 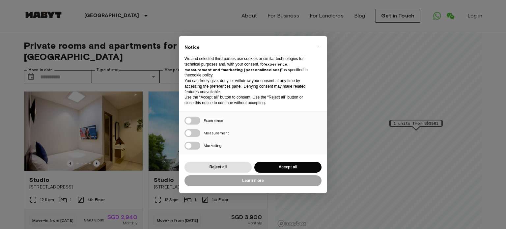 I want to click on button: Close this notice, so click(x=318, y=47).